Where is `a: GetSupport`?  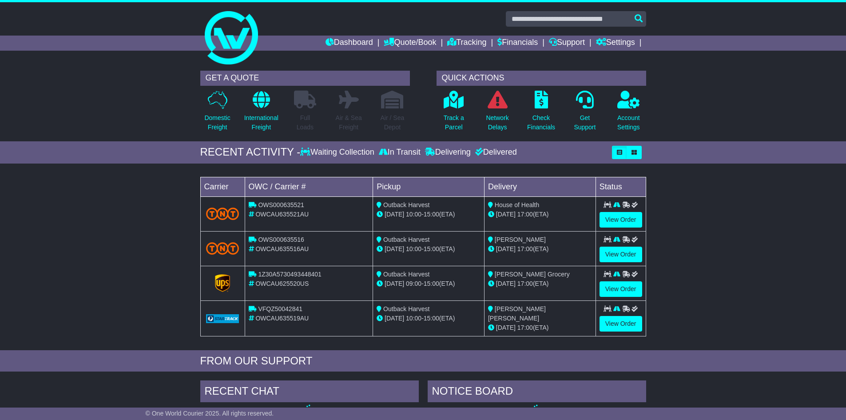
a: GetSupport is located at coordinates (584, 113).